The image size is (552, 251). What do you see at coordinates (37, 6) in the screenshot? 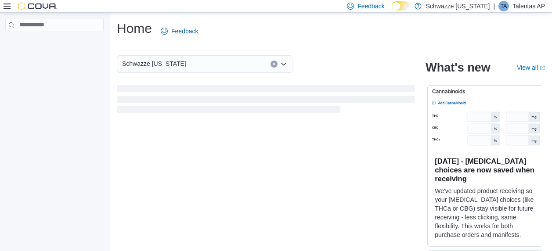
I see `img: Cova` at bounding box center [37, 6].